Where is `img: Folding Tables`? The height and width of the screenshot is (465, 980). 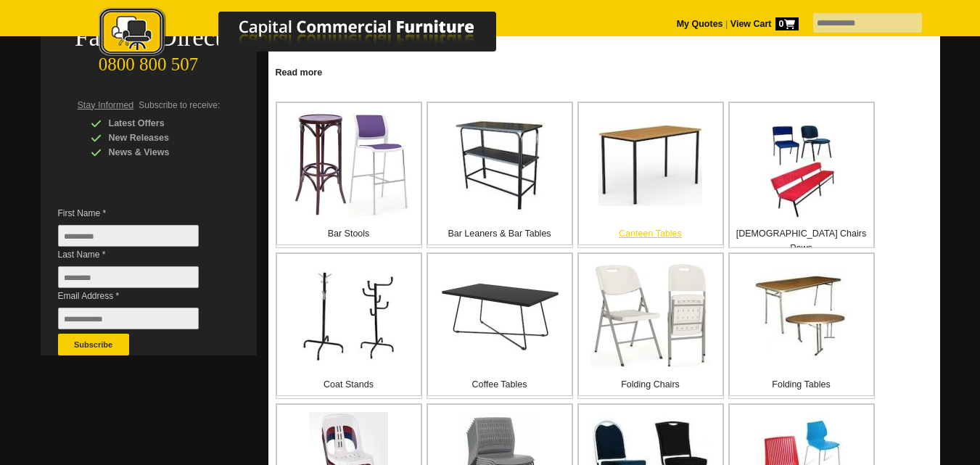 img: Folding Tables is located at coordinates (801, 315).